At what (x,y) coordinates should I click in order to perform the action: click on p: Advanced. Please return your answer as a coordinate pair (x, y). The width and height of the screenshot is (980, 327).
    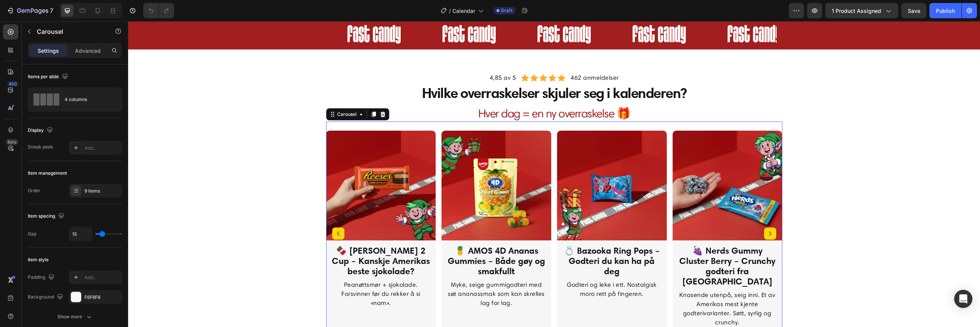
    Looking at the image, I should click on (88, 50).